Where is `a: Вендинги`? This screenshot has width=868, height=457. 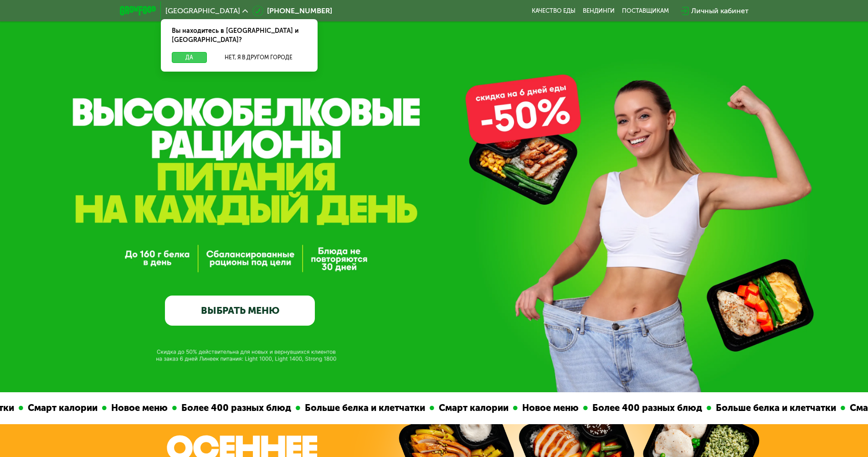
a: Вендинги is located at coordinates (599, 11).